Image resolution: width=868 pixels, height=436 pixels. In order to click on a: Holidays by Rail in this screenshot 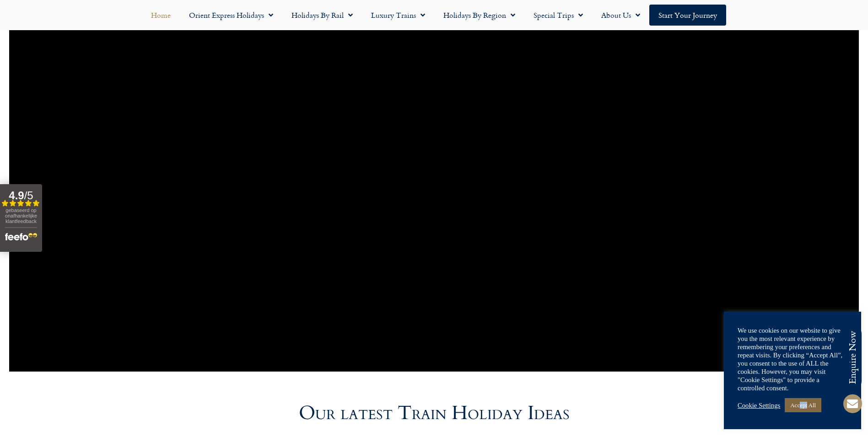, I will do `click(322, 15)`.